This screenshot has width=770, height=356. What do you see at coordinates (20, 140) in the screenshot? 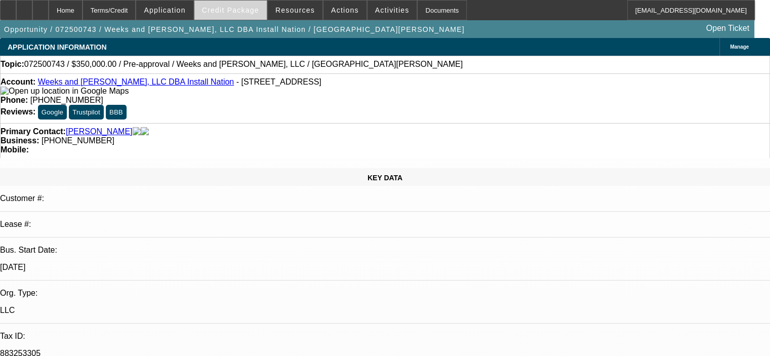
I see `strong: Business:` at bounding box center [20, 140].